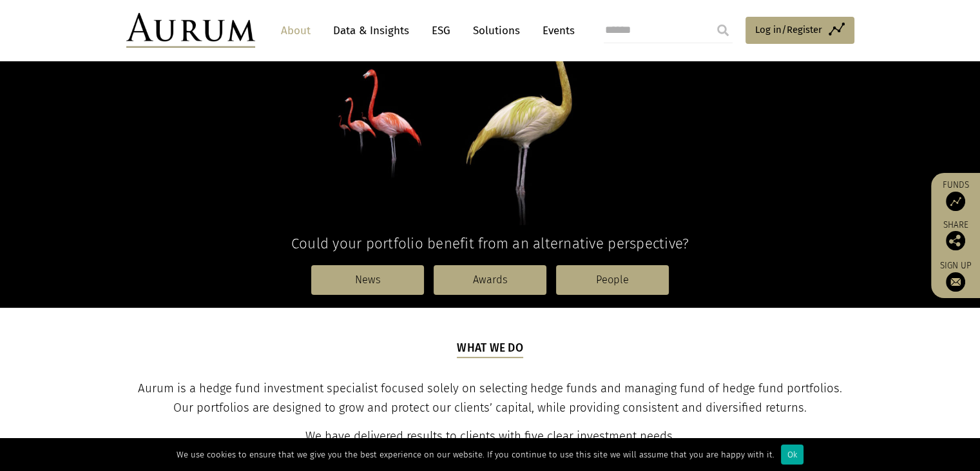  What do you see at coordinates (792, 454) in the screenshot?
I see `div: Ok` at bounding box center [792, 454].